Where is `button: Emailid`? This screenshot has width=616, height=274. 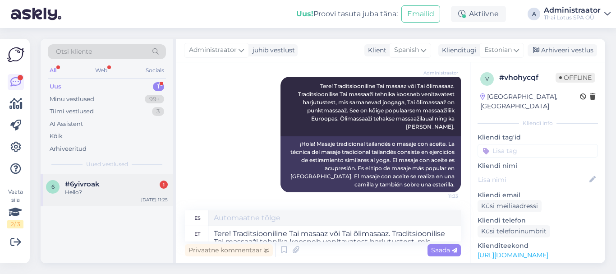 button: Emailid is located at coordinates (421, 14).